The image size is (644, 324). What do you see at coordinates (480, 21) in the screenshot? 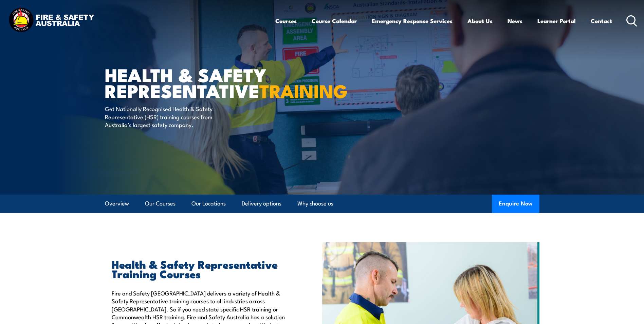
I see `a: About Us` at bounding box center [480, 21].